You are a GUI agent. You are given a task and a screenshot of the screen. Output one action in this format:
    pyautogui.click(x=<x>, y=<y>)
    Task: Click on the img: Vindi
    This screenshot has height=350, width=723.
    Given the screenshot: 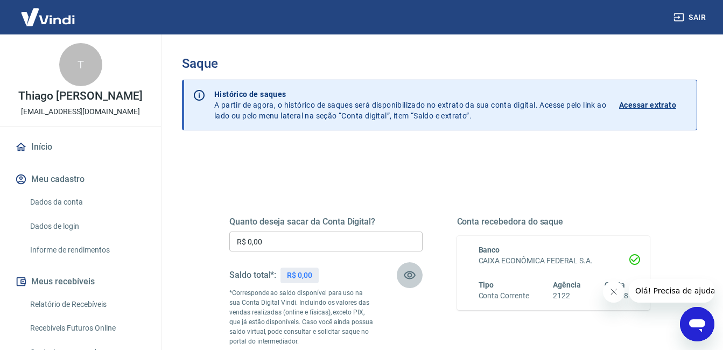 What is the action you would take?
    pyautogui.click(x=48, y=17)
    